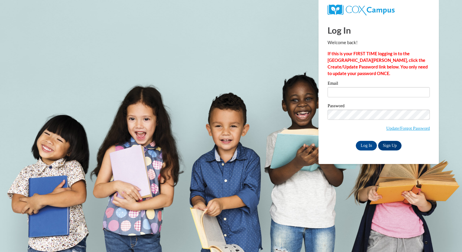 The width and height of the screenshot is (462, 252). Describe the element at coordinates (379, 84) in the screenshot. I see `label: Email` at that location.